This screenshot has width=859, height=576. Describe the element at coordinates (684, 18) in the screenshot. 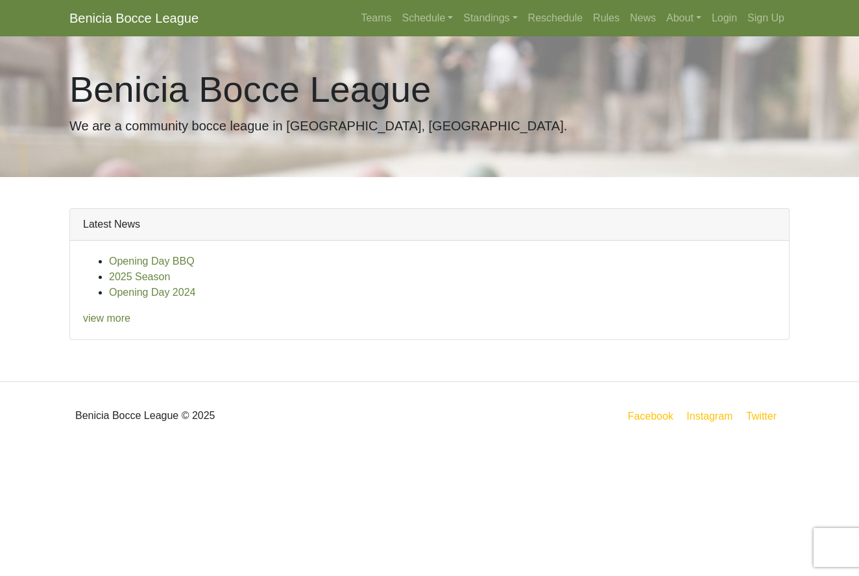

I see `a: About` at that location.